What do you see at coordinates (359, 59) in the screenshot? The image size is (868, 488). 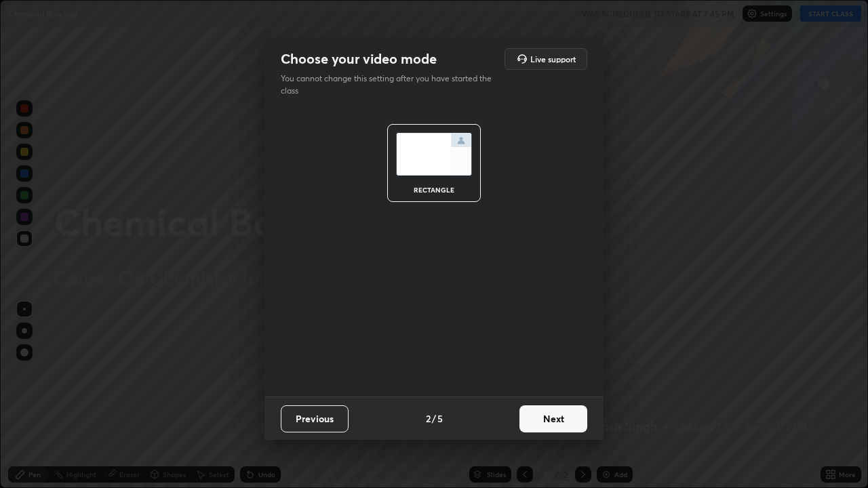 I see `h2: Choose your video mode` at bounding box center [359, 59].